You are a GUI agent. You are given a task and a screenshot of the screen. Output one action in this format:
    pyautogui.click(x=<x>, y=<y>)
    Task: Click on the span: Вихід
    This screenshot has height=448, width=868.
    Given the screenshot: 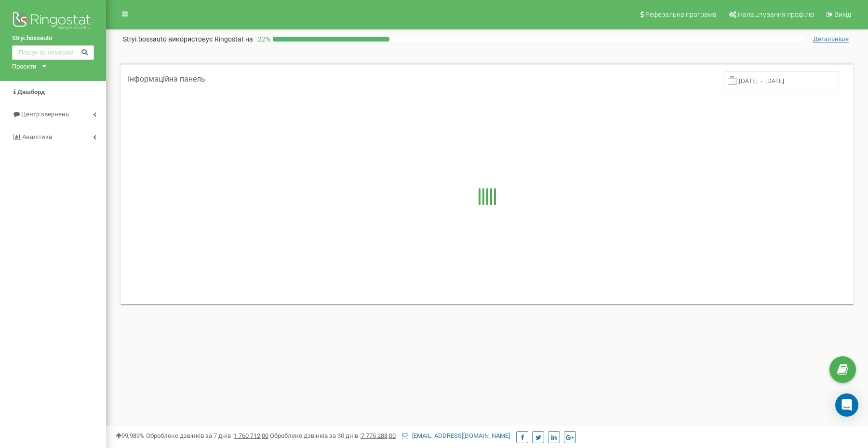 What is the action you would take?
    pyautogui.click(x=843, y=14)
    